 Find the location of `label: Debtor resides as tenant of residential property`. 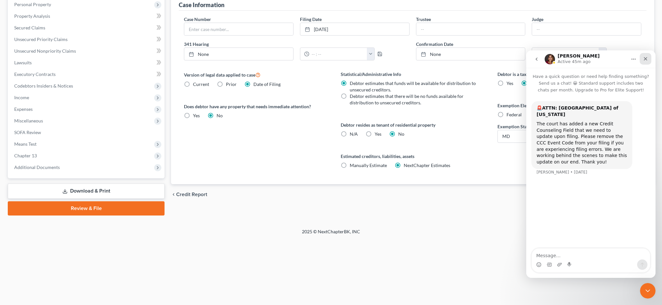

label: Debtor resides as tenant of residential property is located at coordinates (413, 125).